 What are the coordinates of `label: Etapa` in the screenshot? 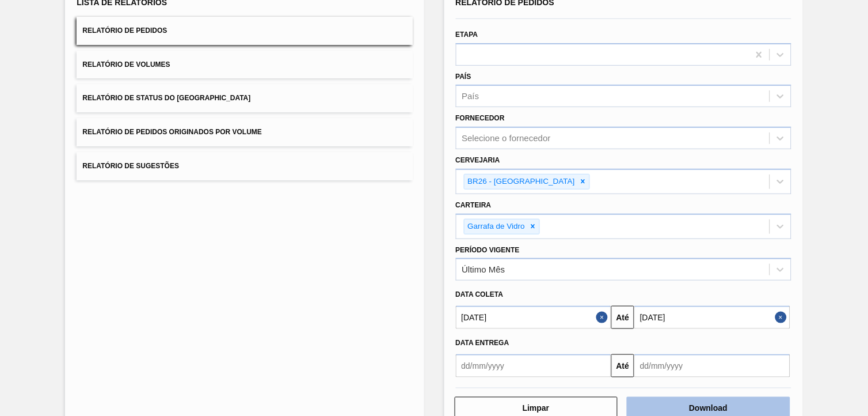 It's located at (467, 35).